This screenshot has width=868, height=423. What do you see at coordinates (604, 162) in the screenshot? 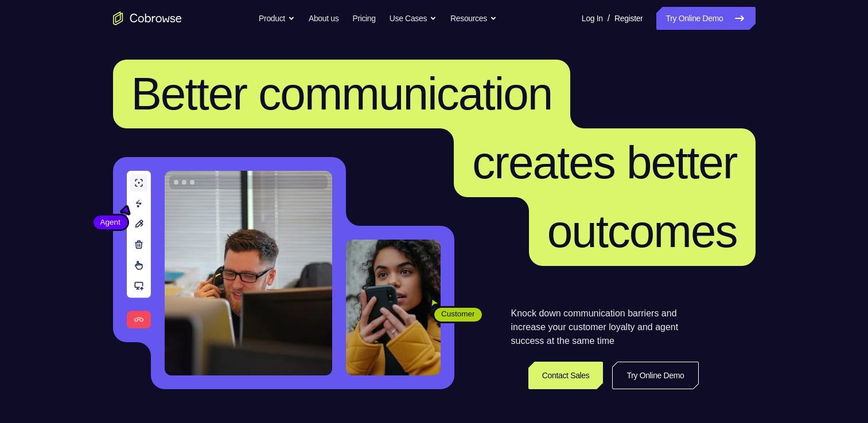
I see `span: creates better` at bounding box center [604, 162].